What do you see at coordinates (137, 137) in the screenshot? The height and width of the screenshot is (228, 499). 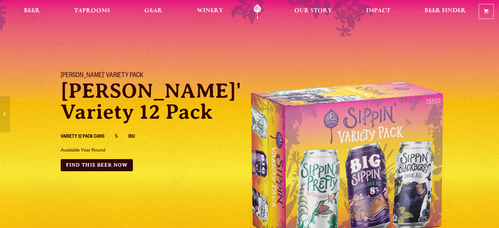 I see `li: IBU` at bounding box center [137, 137].